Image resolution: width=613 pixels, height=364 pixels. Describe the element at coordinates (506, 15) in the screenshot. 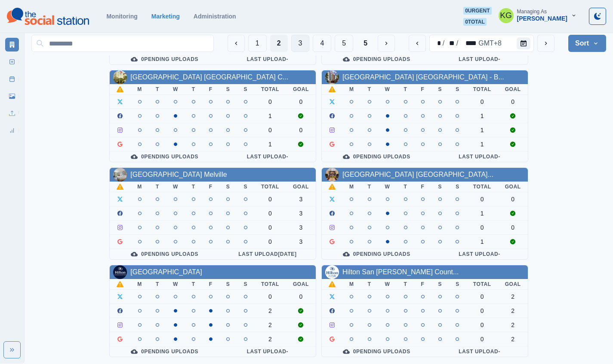

I see `div: Katrina Gallardo` at that location.